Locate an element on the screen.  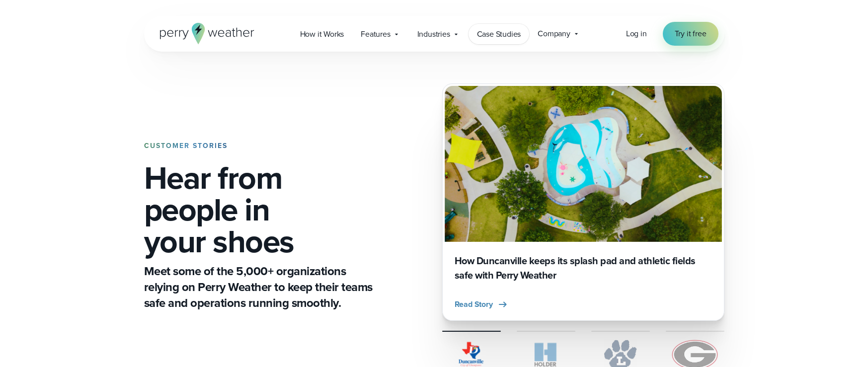
a: Try it free is located at coordinates (691, 34).